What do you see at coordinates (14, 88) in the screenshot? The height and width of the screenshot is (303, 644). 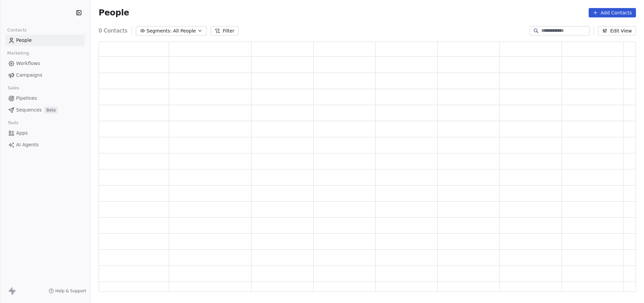 I see `span: Sales` at bounding box center [14, 88].